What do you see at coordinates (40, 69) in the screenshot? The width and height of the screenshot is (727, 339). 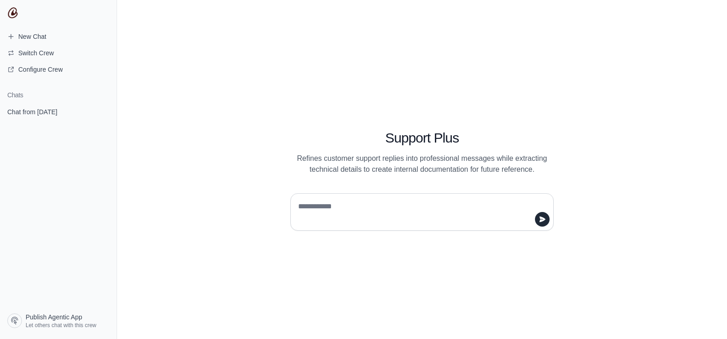 I see `span: Configure Crew` at bounding box center [40, 69].